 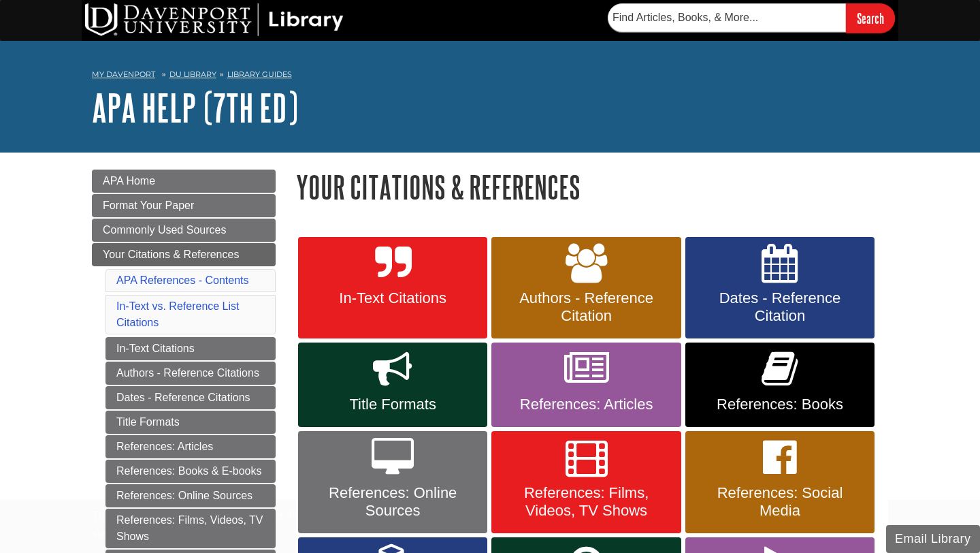 What do you see at coordinates (190, 373) in the screenshot?
I see `a: Authors - Reference Citations` at bounding box center [190, 373].